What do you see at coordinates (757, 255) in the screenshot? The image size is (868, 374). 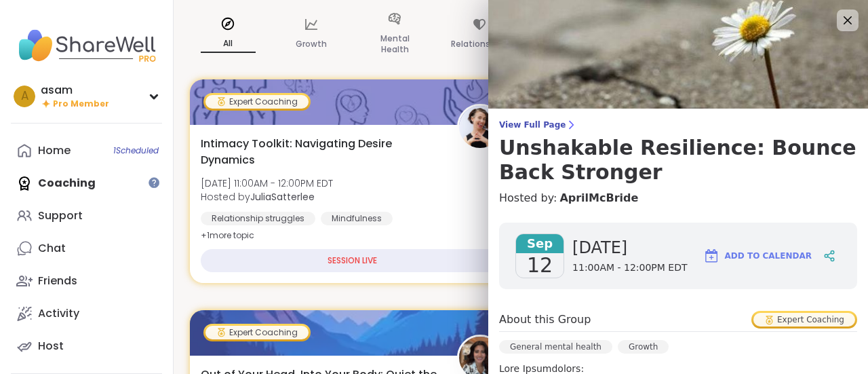 I see `button: Add to Calendar` at bounding box center [757, 255].